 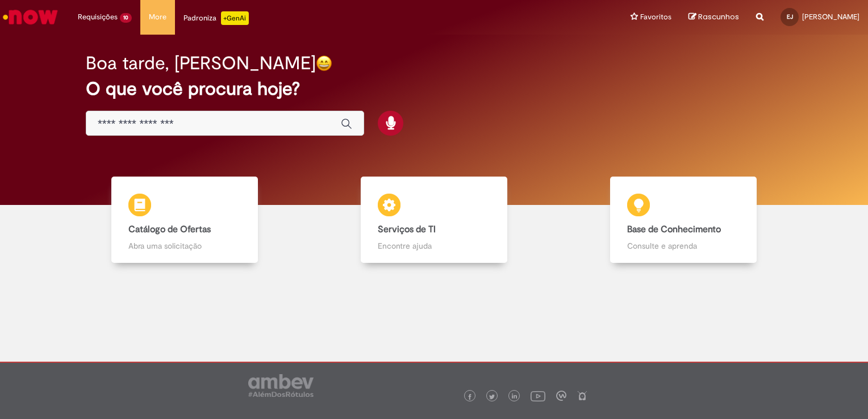 What do you see at coordinates (126, 17) in the screenshot?
I see `span: 10` at bounding box center [126, 17].